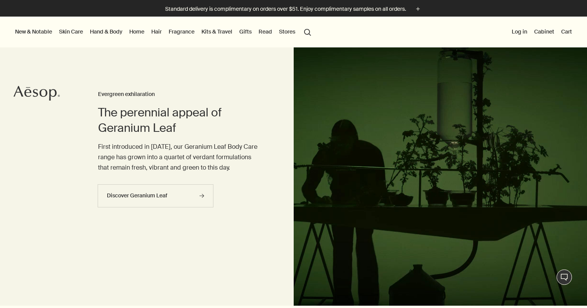 This screenshot has height=308, width=587. I want to click on svg: Aesop, so click(37, 93).